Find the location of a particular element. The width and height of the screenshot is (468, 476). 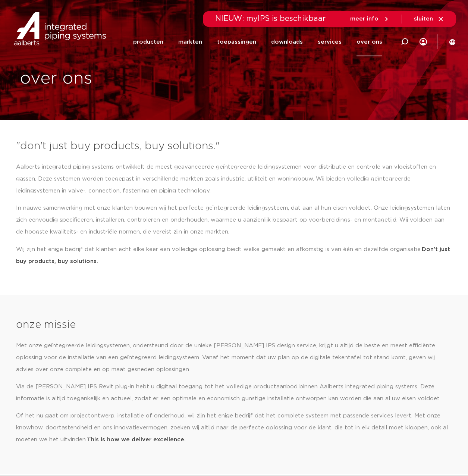

span: NIEUW: myIPS is beschikbaar is located at coordinates (270, 19).